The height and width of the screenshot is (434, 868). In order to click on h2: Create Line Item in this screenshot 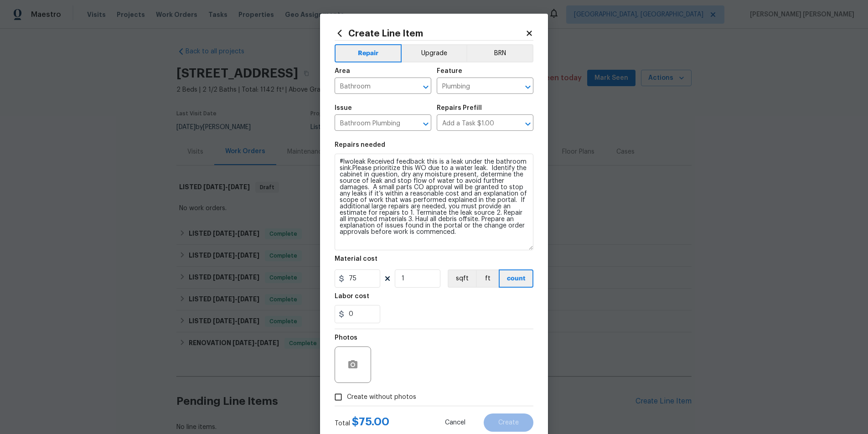, I will do `click(430, 34)`.